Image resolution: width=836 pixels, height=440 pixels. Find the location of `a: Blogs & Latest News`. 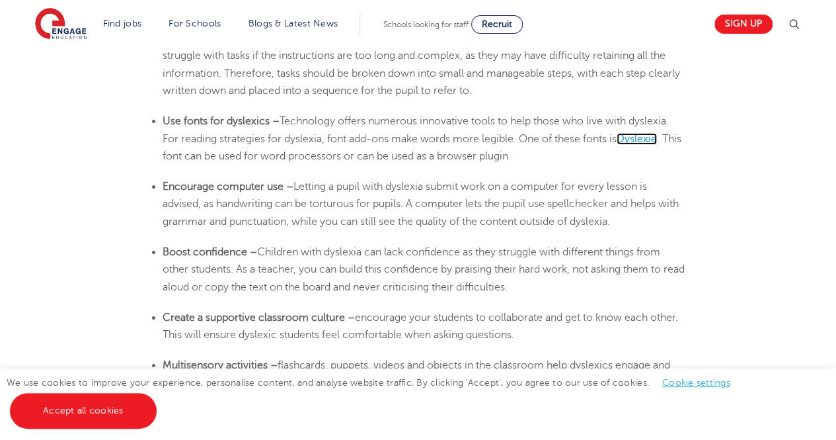

a: Blogs & Latest News is located at coordinates (294, 23).